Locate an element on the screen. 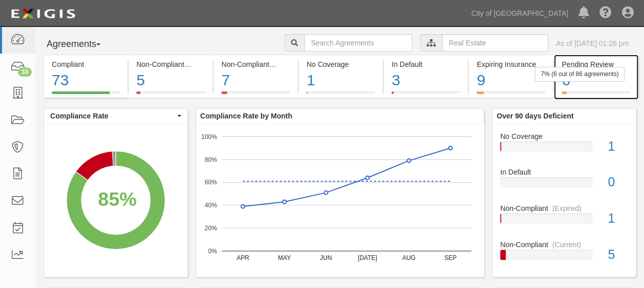  b: Compliance Rate by Month is located at coordinates (246, 116).